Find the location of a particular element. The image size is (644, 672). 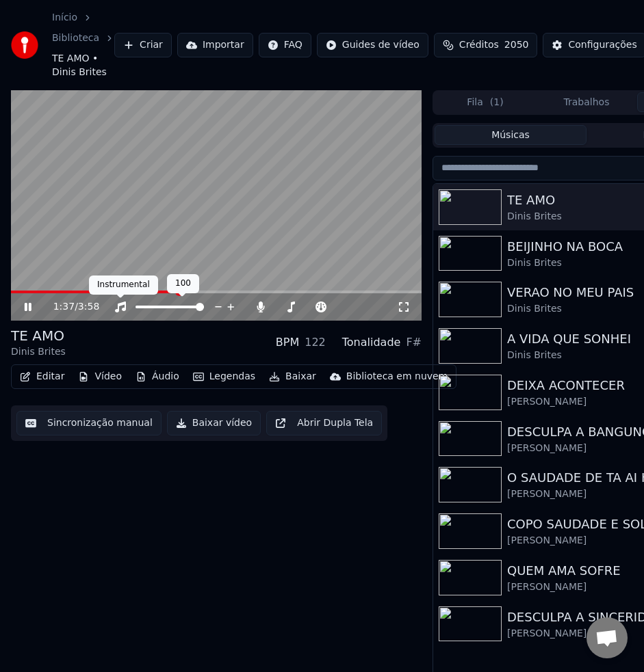

nav: breadcrumb is located at coordinates (83, 45).